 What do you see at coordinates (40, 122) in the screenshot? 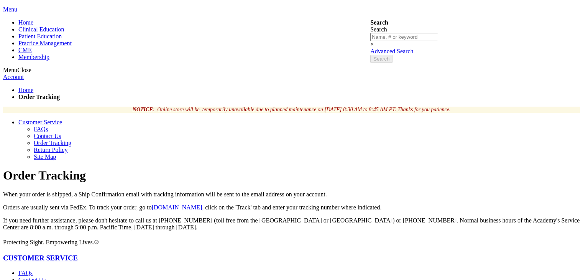
I see `a: Customer Service` at bounding box center [40, 122].